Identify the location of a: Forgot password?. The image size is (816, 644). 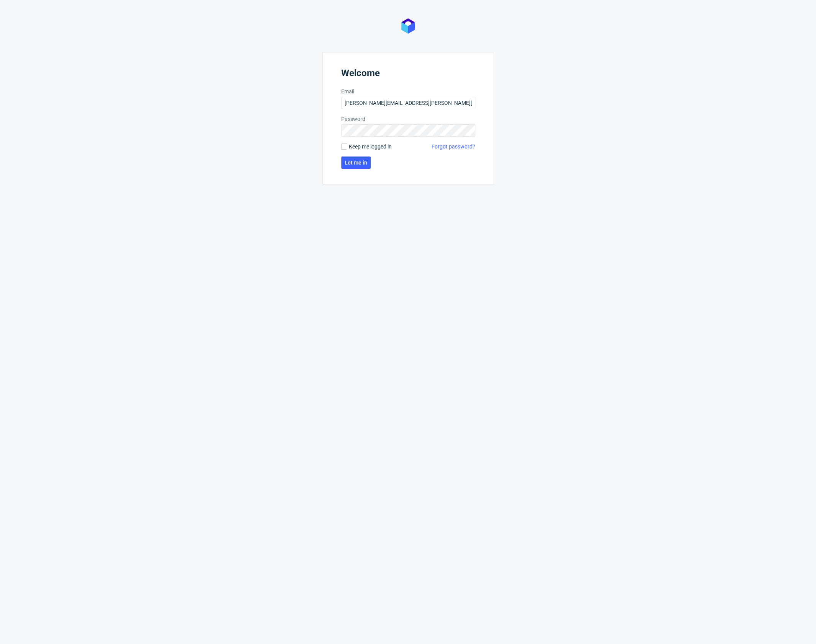
(454, 147).